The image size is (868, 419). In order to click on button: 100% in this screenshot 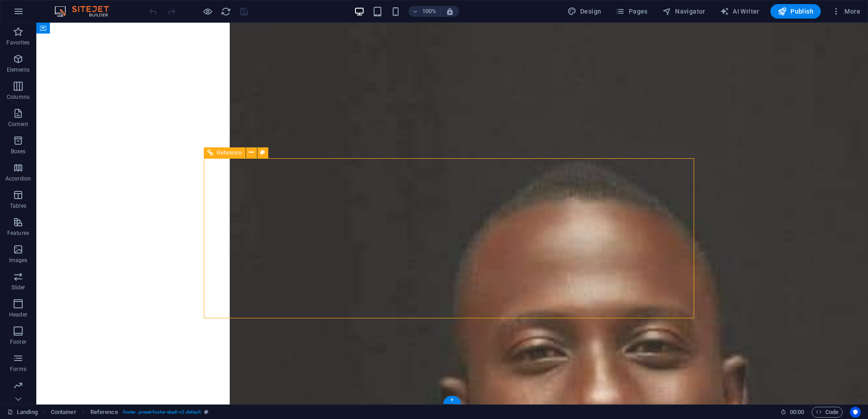, I will do `click(424, 11)`.